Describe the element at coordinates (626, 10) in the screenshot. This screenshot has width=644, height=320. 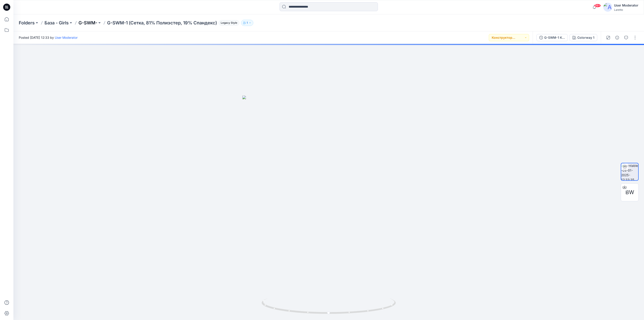
I see `div: Laretto` at that location.